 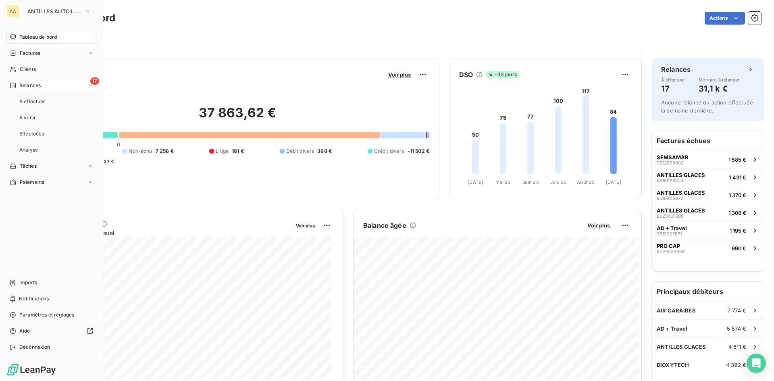 I want to click on h6: DSO, so click(x=466, y=75).